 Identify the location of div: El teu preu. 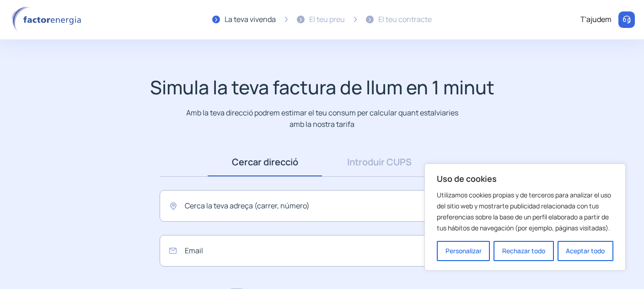
(327, 20).